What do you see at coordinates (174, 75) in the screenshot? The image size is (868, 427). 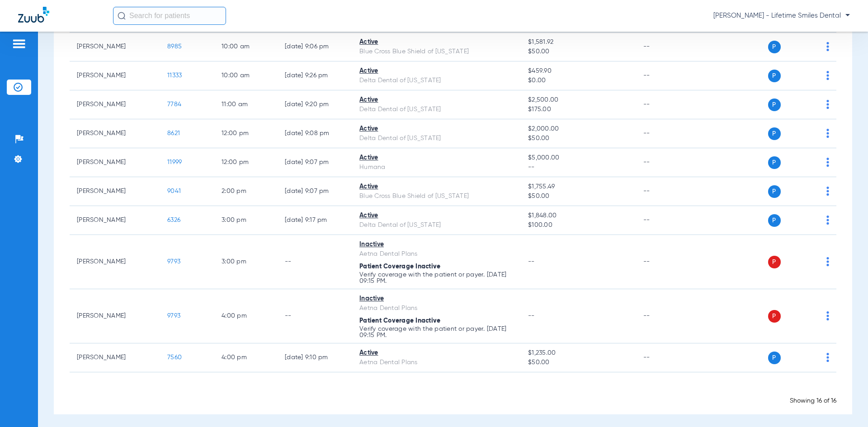 I see `span: 11333` at bounding box center [174, 75].